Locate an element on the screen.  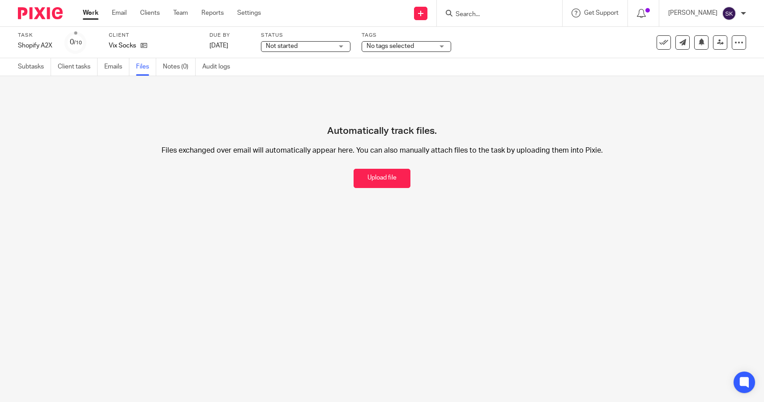
a: Reports is located at coordinates (213, 13).